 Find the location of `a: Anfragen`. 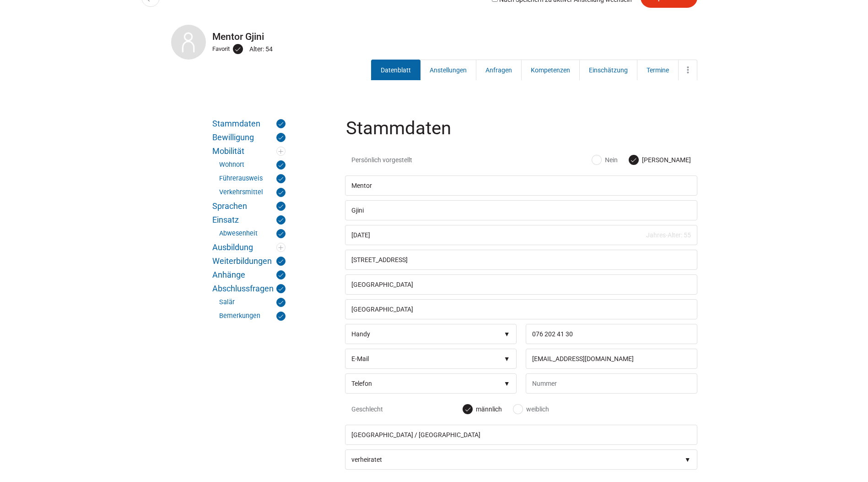

a: Anfragen is located at coordinates (499, 70).